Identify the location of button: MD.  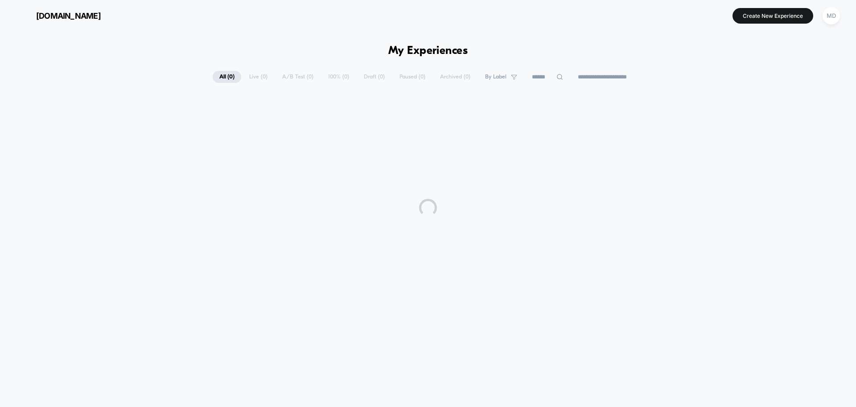
(831, 16).